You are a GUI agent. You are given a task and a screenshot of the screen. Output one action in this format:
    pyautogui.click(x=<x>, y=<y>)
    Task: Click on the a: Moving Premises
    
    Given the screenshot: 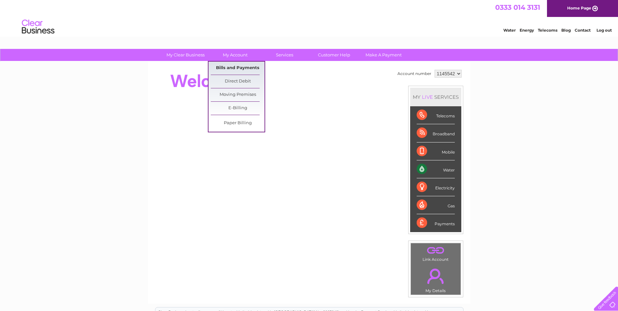 What is the action you would take?
    pyautogui.click(x=237, y=95)
    